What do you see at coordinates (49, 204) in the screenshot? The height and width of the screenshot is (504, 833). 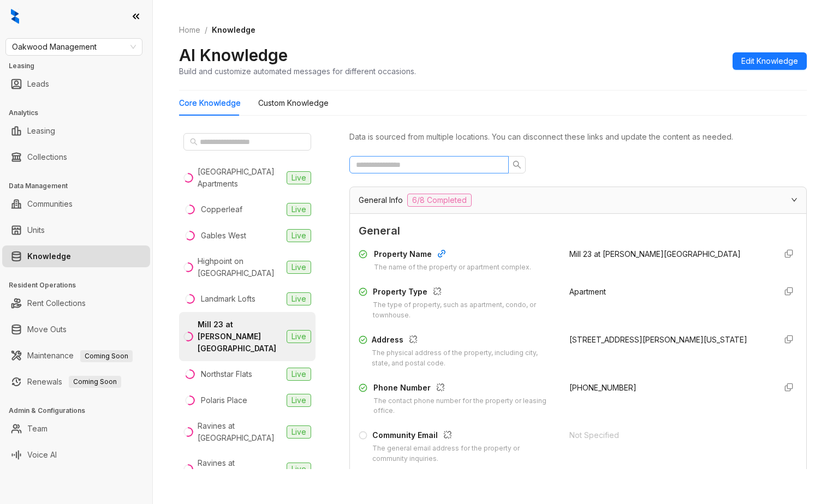 I see `a: Communities` at bounding box center [49, 204].